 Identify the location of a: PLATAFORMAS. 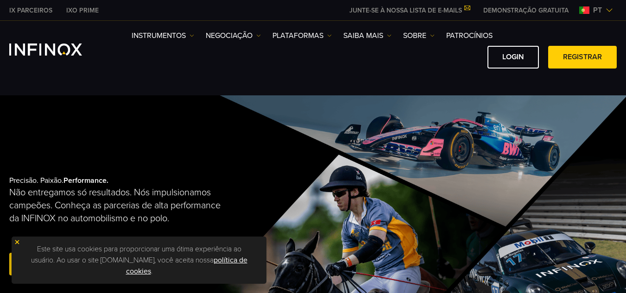
(302, 36).